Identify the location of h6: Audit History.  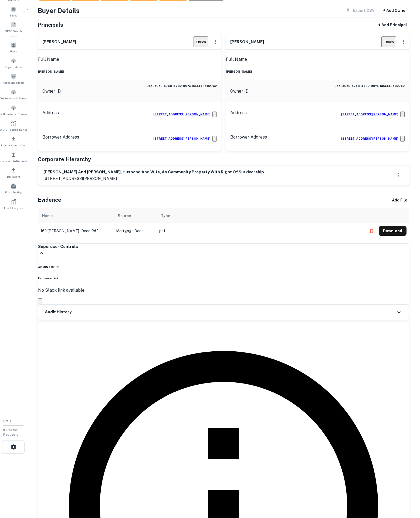
(58, 312).